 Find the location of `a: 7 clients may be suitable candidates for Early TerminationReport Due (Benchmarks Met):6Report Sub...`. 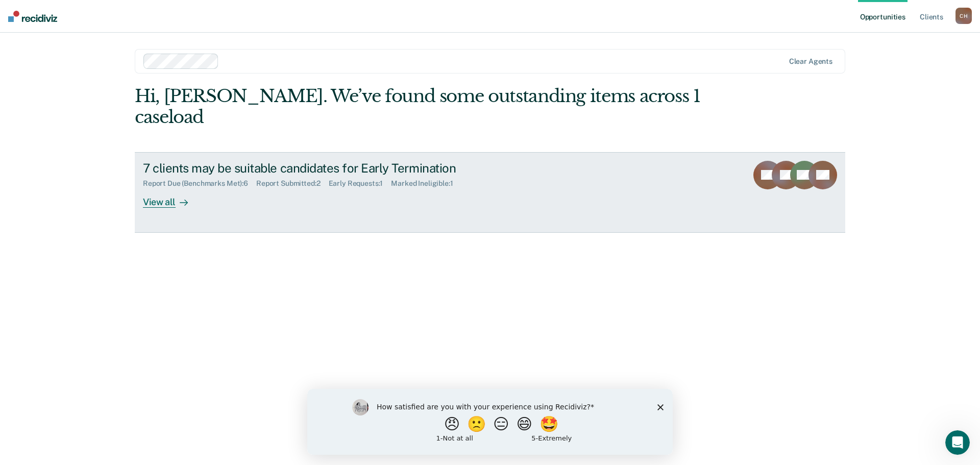

a: 7 clients may be suitable candidates for Early TerminationReport Due (Benchmarks Met):6Report Sub... is located at coordinates (490, 193).